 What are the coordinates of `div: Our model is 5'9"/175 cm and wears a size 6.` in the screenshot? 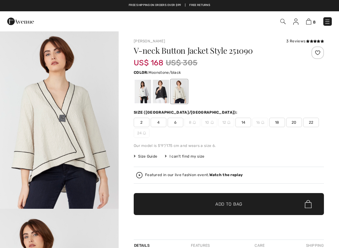 It's located at (229, 146).